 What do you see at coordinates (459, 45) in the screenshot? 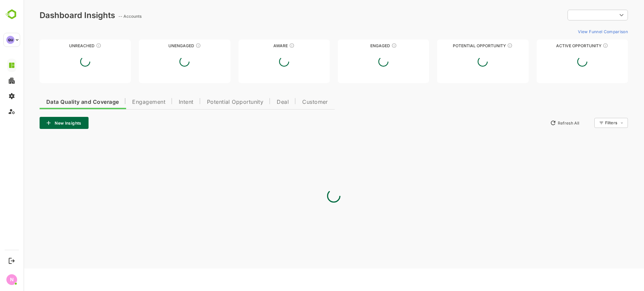
I see `div: Potential Opportunity` at bounding box center [459, 45].